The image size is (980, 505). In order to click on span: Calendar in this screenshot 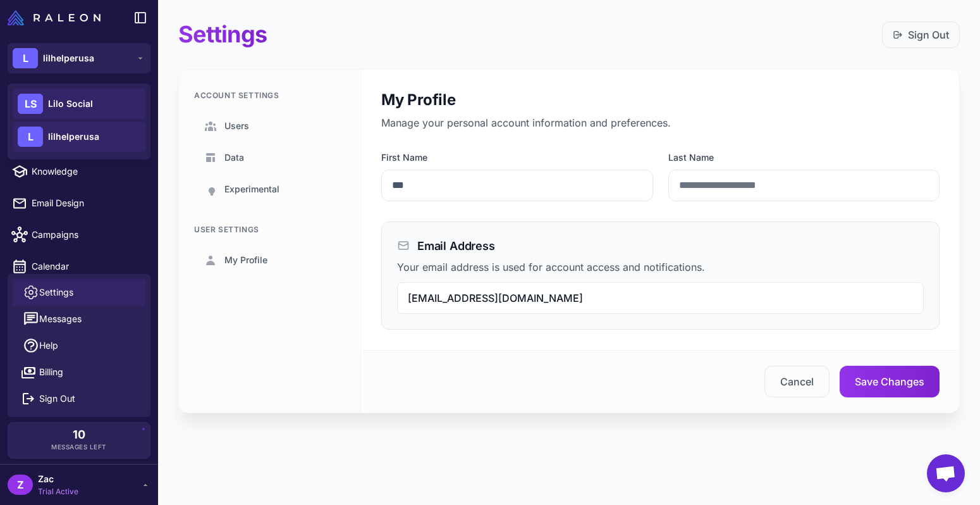, I will do `click(87, 266)`.